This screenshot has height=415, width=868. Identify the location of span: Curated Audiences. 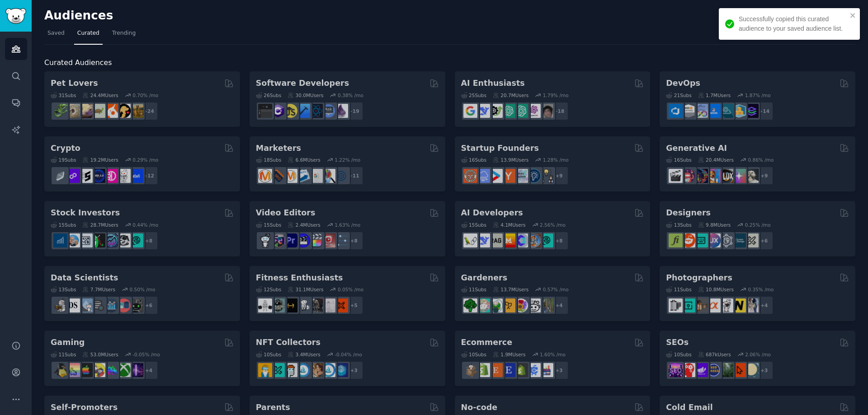
(78, 63).